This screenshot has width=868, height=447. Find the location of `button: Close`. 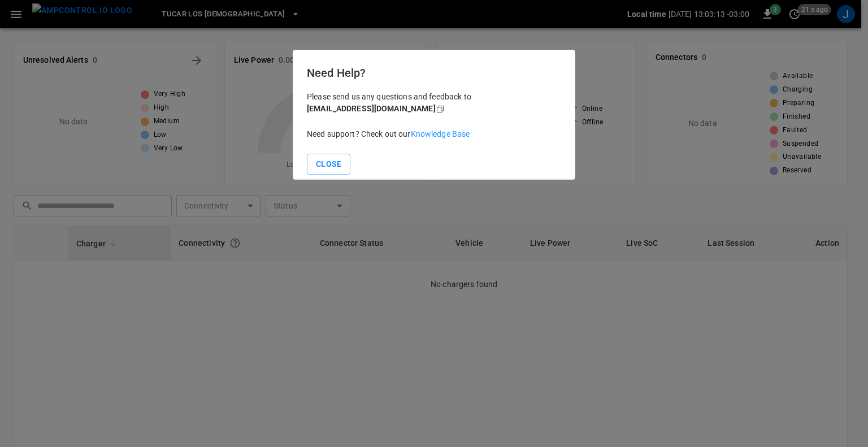

button: Close is located at coordinates (328, 164).